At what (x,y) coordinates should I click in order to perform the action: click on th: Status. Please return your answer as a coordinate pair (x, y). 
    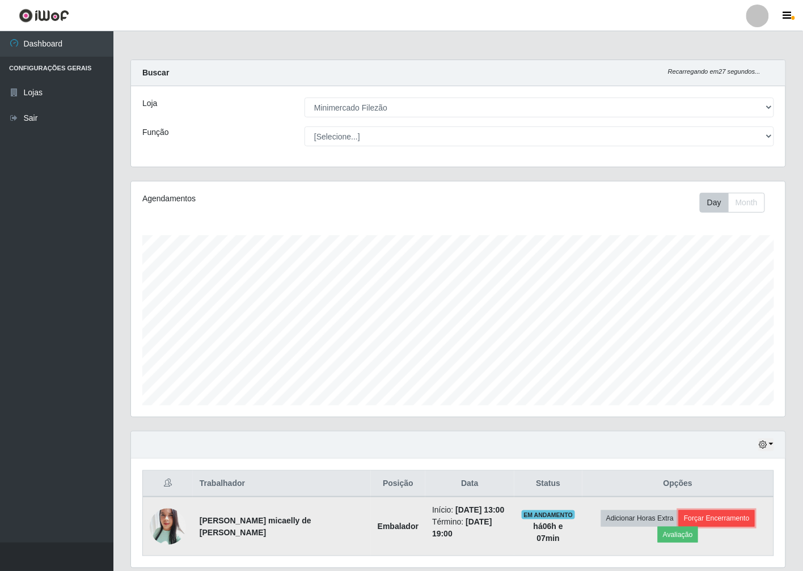
    Looking at the image, I should click on (549, 484).